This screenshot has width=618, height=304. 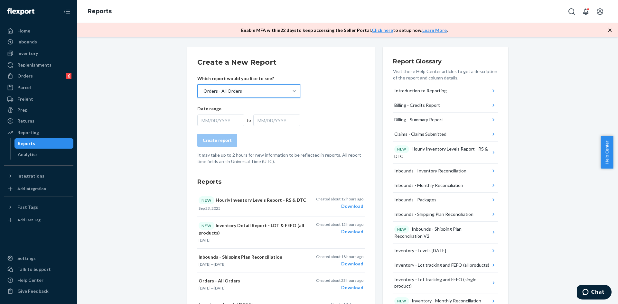 What do you see at coordinates (446, 200) in the screenshot?
I see `button: Inbounds - Packages` at bounding box center [446, 200].